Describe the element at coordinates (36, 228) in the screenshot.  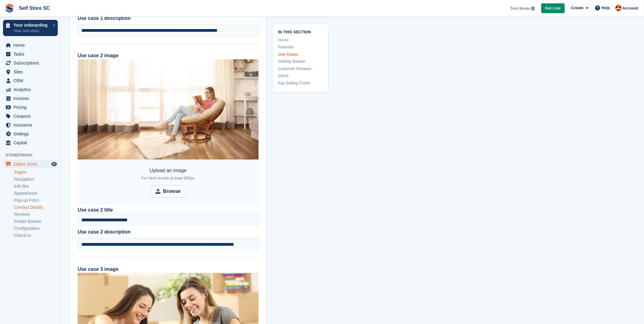
I see `a: Configuration` at that location.